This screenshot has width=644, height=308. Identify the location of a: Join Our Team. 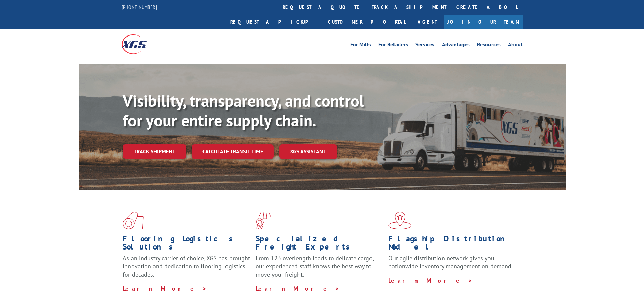
(483, 22).